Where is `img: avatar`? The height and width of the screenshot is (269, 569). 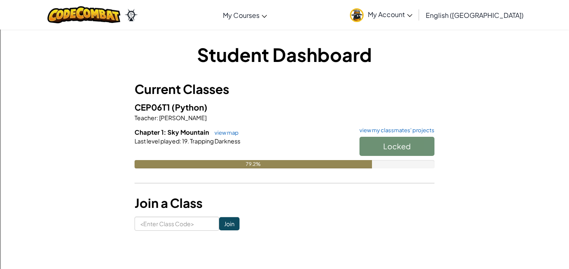
img: avatar is located at coordinates (357, 15).